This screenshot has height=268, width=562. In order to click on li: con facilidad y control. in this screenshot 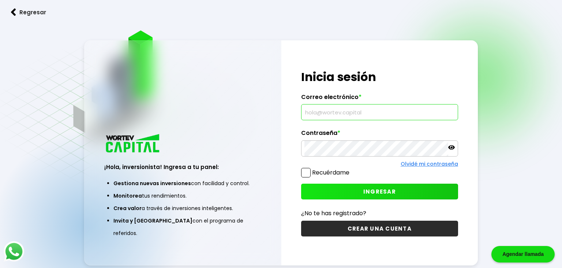, I will do `click(183, 183)`.